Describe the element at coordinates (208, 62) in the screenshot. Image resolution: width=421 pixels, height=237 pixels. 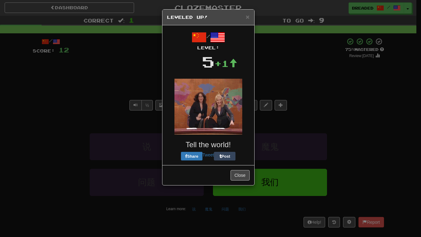
I see `div: 5` at that location.